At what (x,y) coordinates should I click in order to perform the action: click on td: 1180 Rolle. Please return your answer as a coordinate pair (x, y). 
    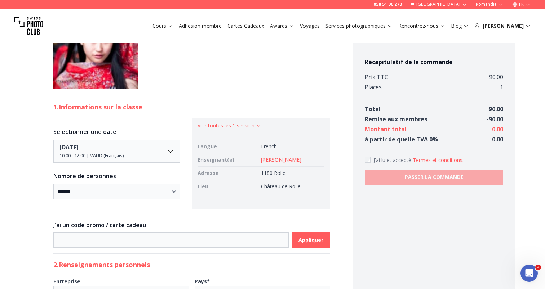
    Looking at the image, I should click on (291, 173).